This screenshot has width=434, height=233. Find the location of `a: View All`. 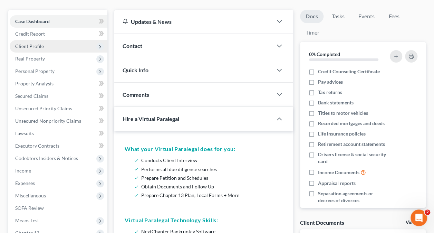

a: View All is located at coordinates (415, 223).